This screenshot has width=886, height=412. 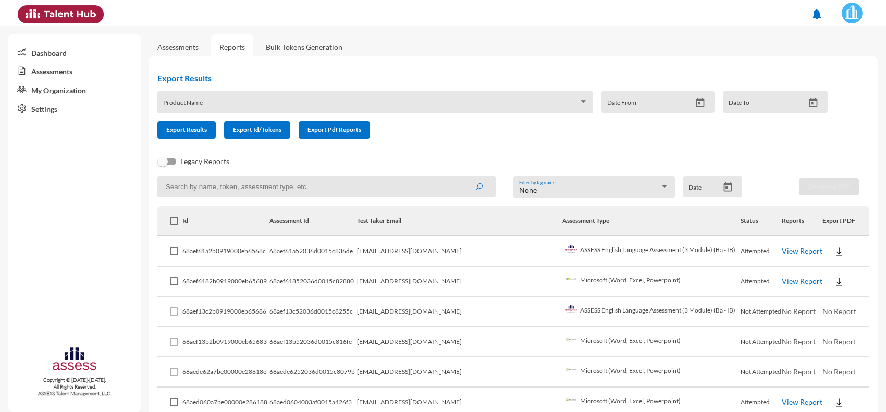 I want to click on h2: Export Results, so click(x=497, y=78).